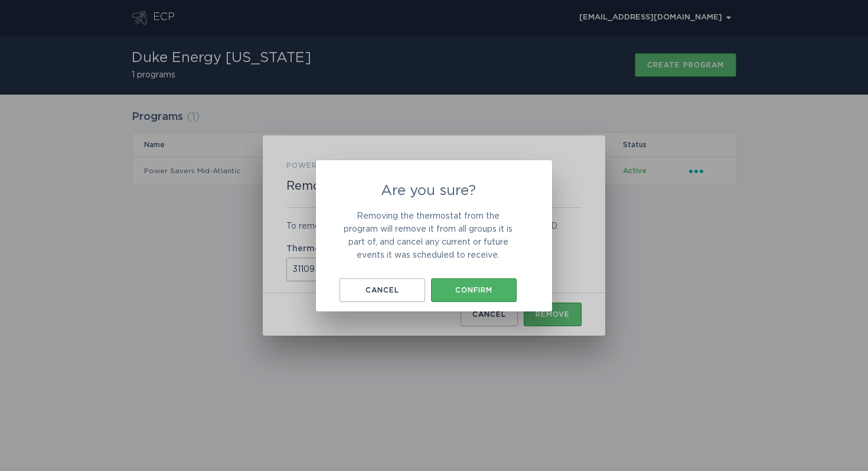  What do you see at coordinates (473, 290) in the screenshot?
I see `button: Confirm` at bounding box center [473, 290].